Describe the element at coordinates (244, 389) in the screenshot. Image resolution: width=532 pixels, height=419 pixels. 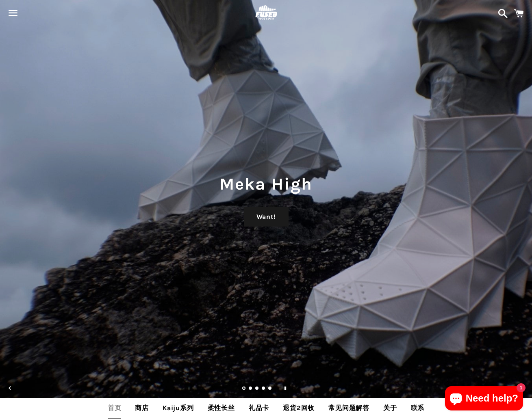
I see `a: 幻灯片 1，当前` at that location.